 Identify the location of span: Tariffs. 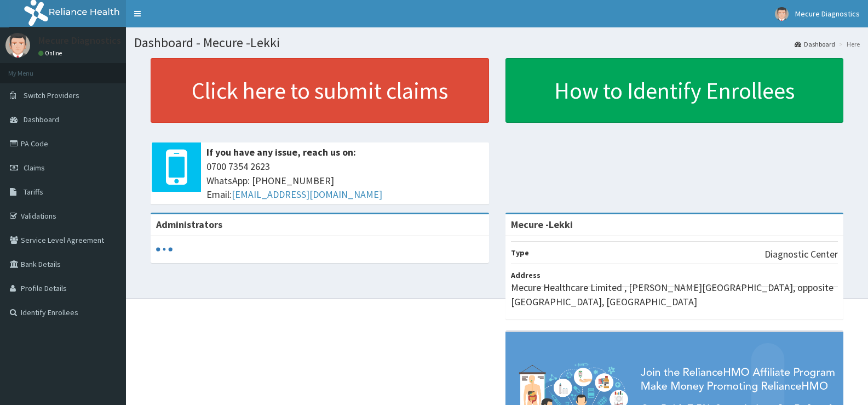
(34, 192).